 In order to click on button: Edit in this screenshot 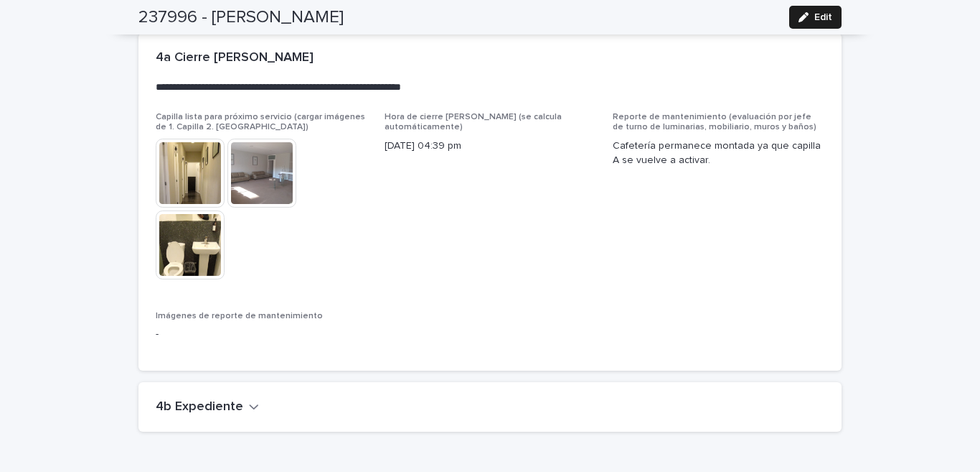, I will do `click(815, 17)`.